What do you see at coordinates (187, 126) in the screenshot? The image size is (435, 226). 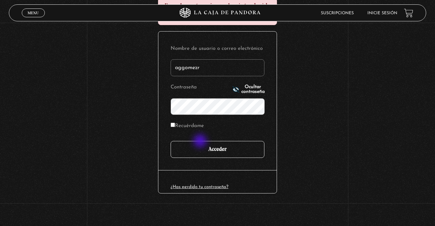 I see `label: Recuérdame` at bounding box center [187, 126].